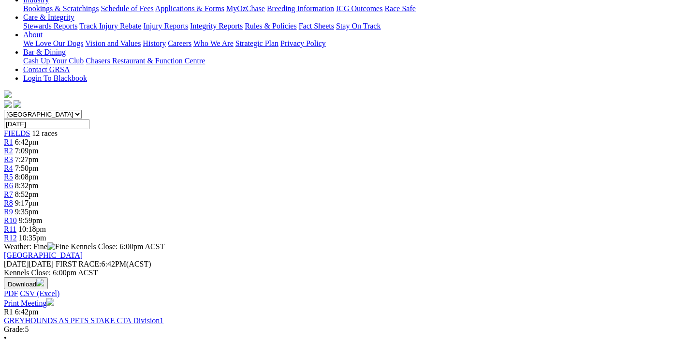 The height and width of the screenshot is (343, 688). Describe the element at coordinates (8, 203) in the screenshot. I see `a: R8` at that location.